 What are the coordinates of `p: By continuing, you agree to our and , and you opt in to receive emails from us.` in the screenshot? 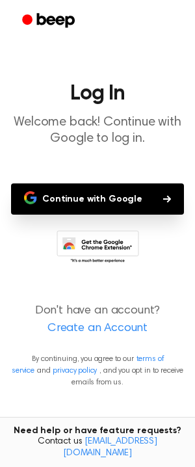 It's located at (97, 370).